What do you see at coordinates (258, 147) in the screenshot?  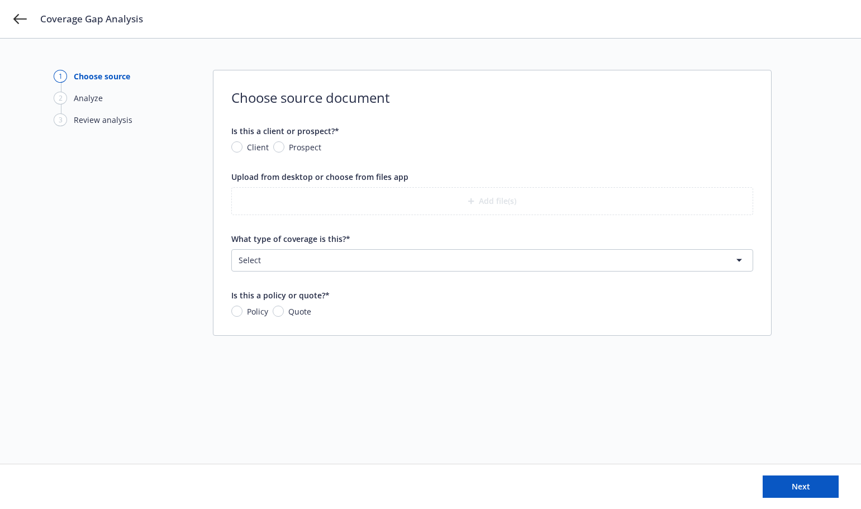 I see `span: Client` at bounding box center [258, 147].